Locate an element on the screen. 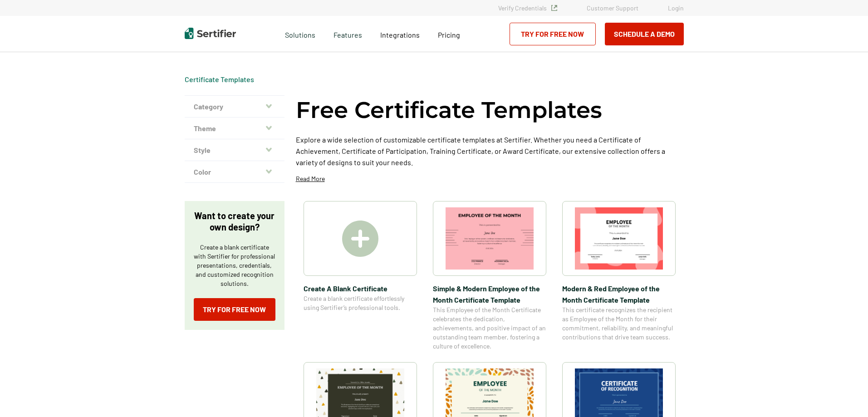 The image size is (868, 417). p: Explore a wide selection of customizable certificate templates at Sertifier. Whether you need a C... is located at coordinates (490, 151).